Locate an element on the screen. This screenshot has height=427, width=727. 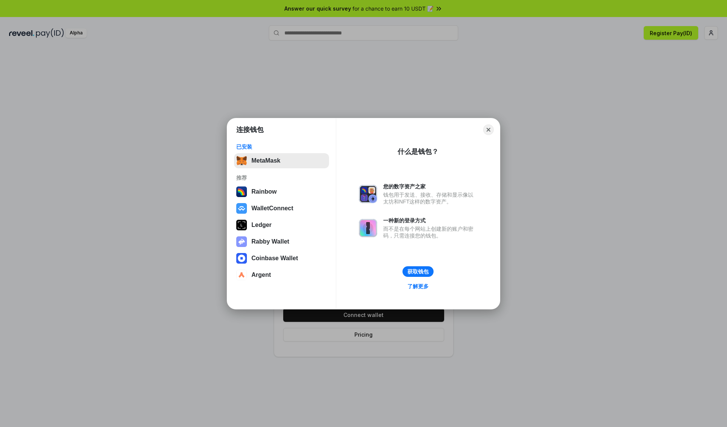
div: 而不是在每个网站上创建新的账户和密码，只需连接您的钱包。 is located at coordinates (430, 232).